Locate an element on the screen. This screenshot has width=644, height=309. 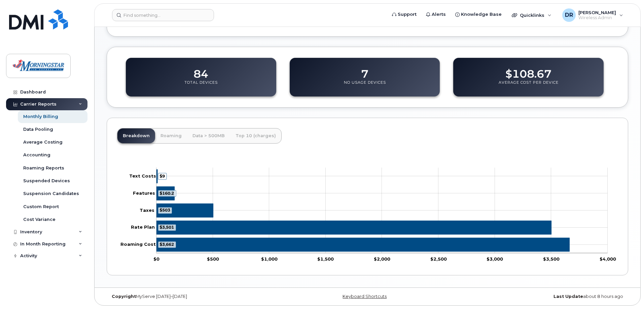
tspan: $3,000 is located at coordinates (495, 259).